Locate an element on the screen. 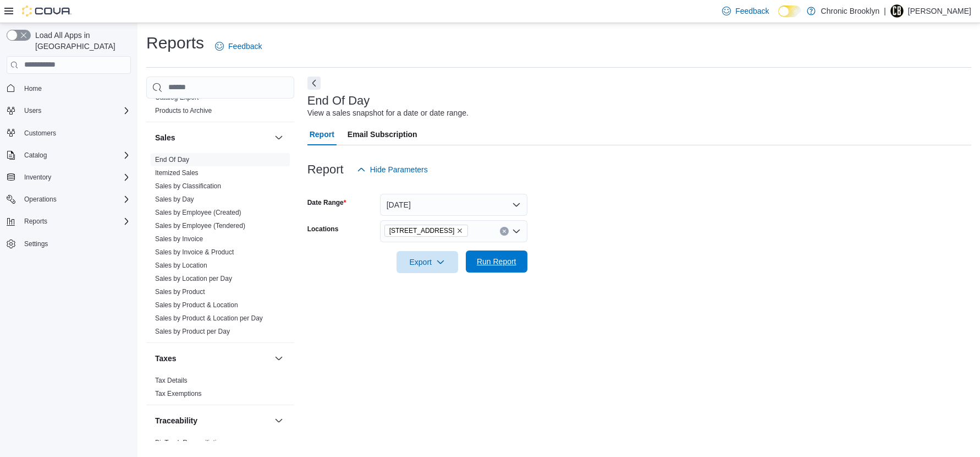  h3: Taxes is located at coordinates (166, 358).